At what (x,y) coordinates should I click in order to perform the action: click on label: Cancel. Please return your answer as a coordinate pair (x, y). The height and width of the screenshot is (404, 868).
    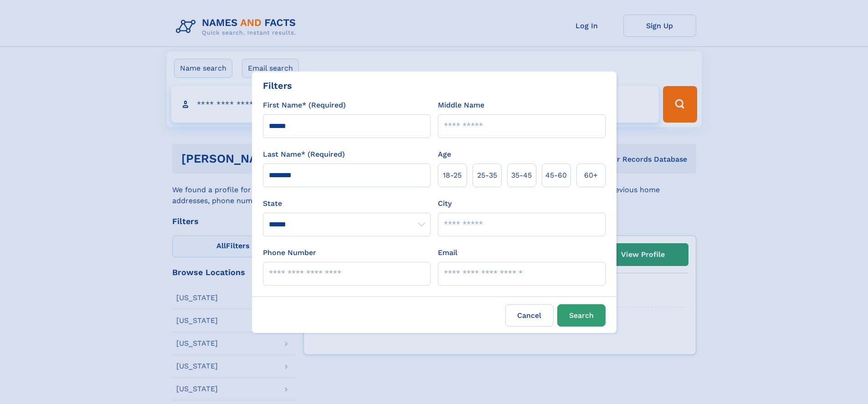
    Looking at the image, I should click on (529, 315).